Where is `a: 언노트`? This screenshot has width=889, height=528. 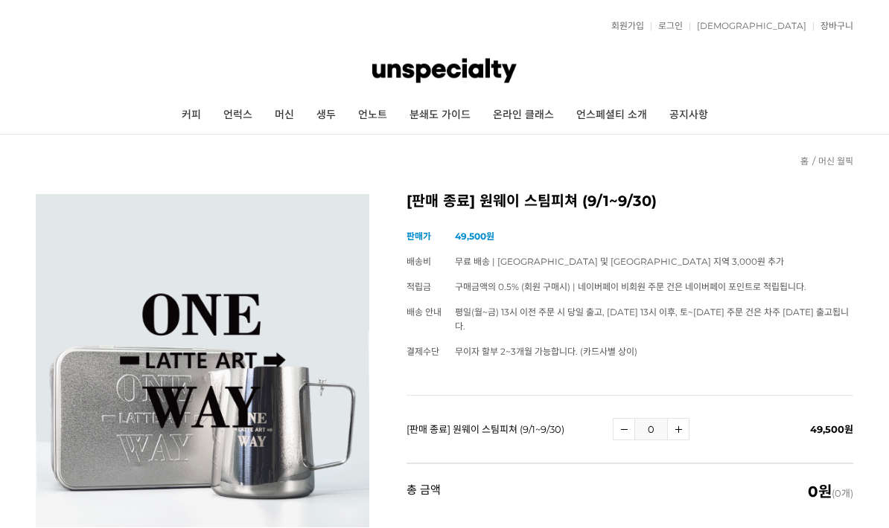
a: 언노트 is located at coordinates (372, 115).